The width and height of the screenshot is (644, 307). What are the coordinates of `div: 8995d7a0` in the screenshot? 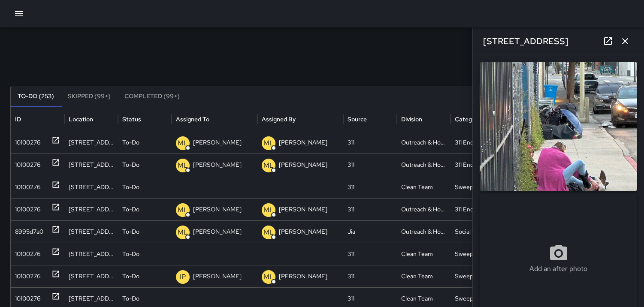 It's located at (29, 231).